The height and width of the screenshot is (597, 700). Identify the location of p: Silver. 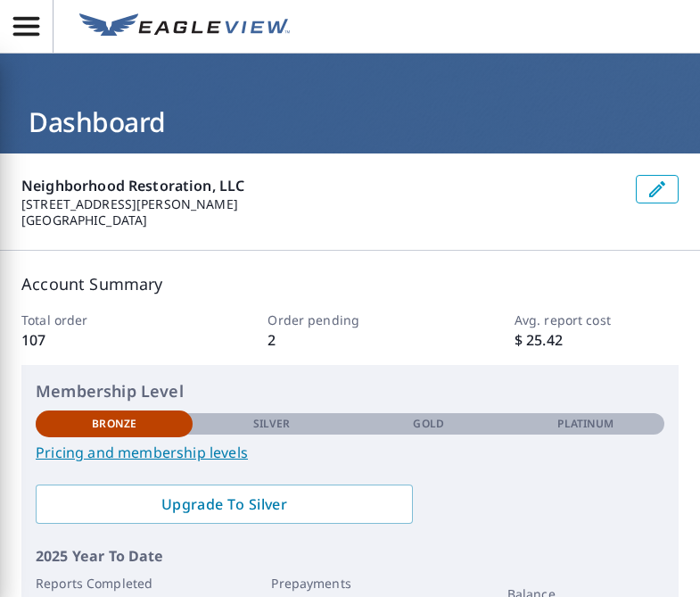
(272, 424).